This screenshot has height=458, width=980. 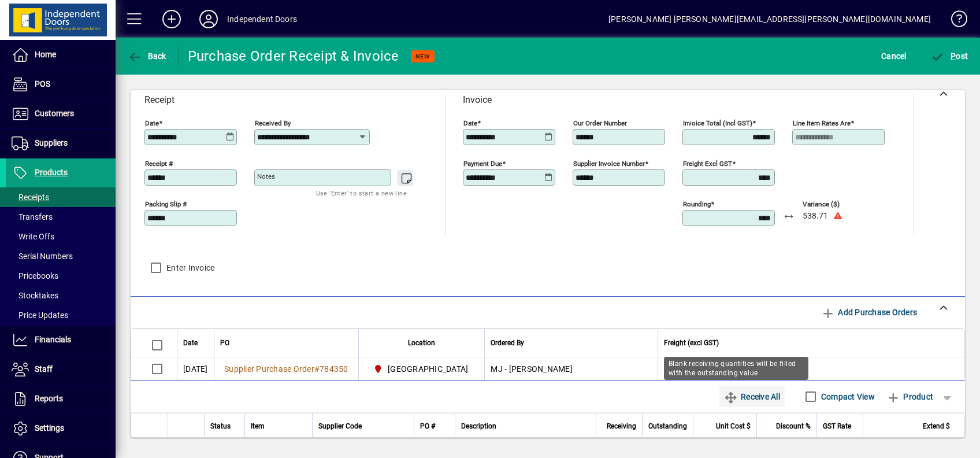 I want to click on div: Purchase Order Receipt & Invoice, so click(x=294, y=56).